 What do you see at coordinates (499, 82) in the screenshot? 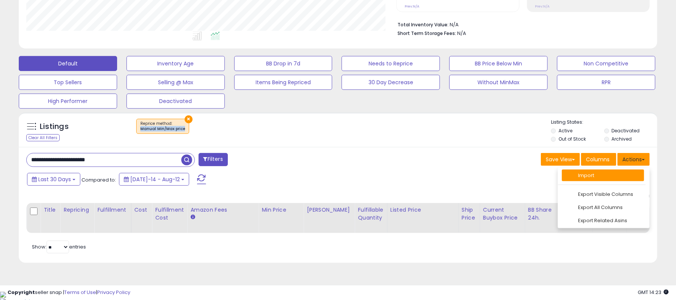
I see `button: Without MinMax` at bounding box center [499, 82].